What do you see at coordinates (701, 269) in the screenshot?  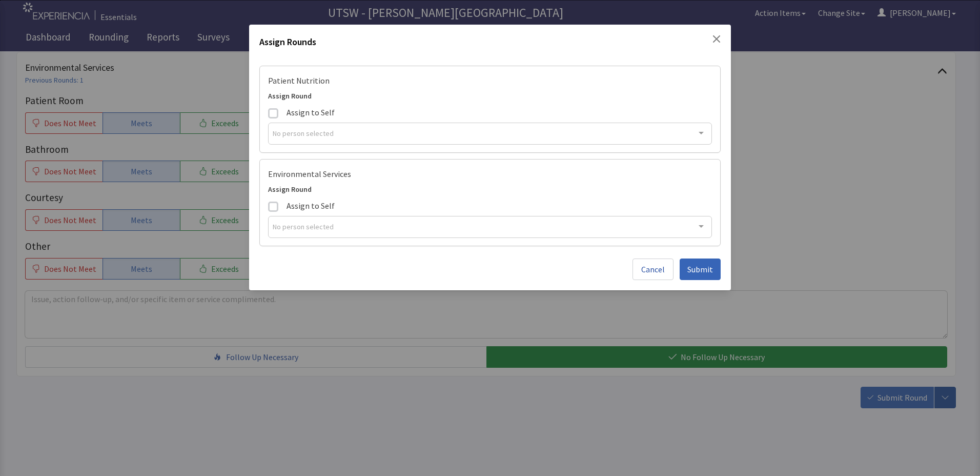 I see `span: Submit` at bounding box center [701, 269].